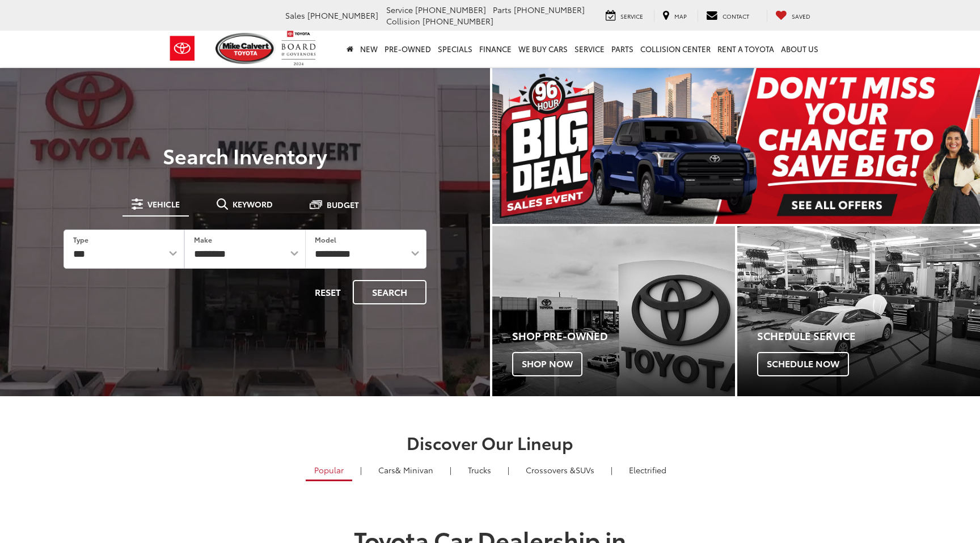 The height and width of the screenshot is (543, 980). What do you see at coordinates (624, 337) in the screenshot?
I see `h4: Shop Pre-Owned` at bounding box center [624, 337].